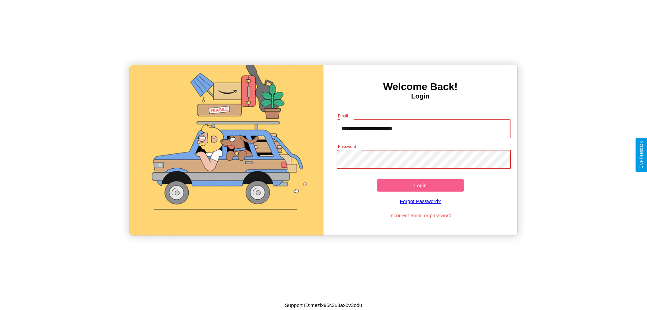 The image size is (647, 310). Describe the element at coordinates (343, 116) in the screenshot. I see `label: Email` at that location.